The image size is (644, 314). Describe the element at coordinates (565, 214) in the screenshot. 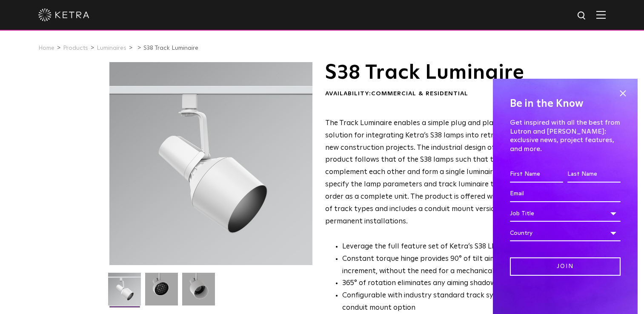

I see `div: Job Title` at that location.